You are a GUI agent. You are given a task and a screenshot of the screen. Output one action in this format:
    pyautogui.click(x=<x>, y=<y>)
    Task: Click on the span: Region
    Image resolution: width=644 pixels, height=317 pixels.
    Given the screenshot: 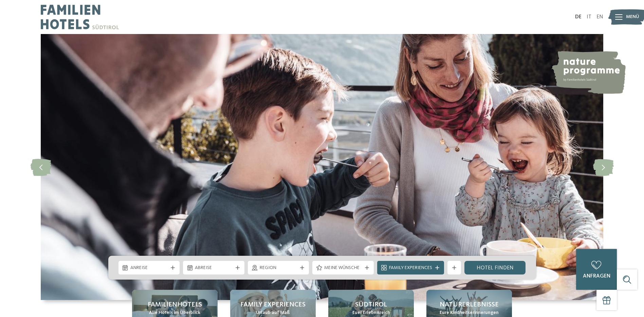 What is the action you would take?
    pyautogui.click(x=278, y=268)
    